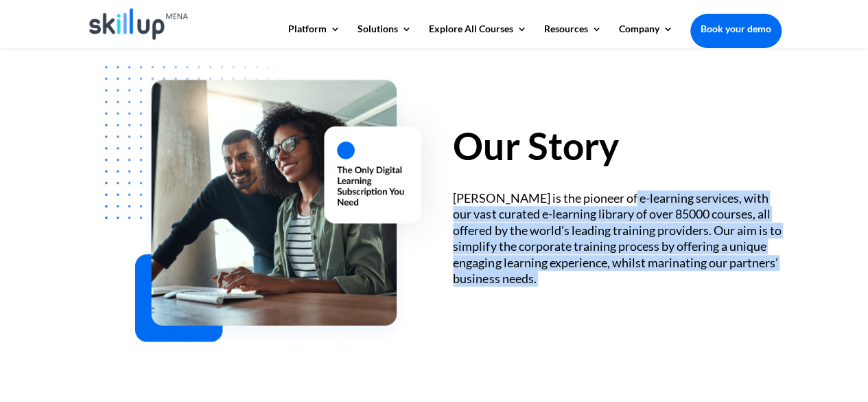 Image resolution: width=868 pixels, height=402 pixels. I want to click on div: Chat Widget, so click(753, 327).